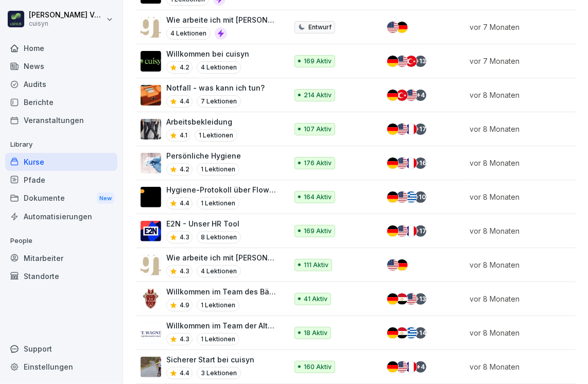  What do you see at coordinates (421, 163) in the screenshot?
I see `div: + 16` at bounding box center [421, 163].